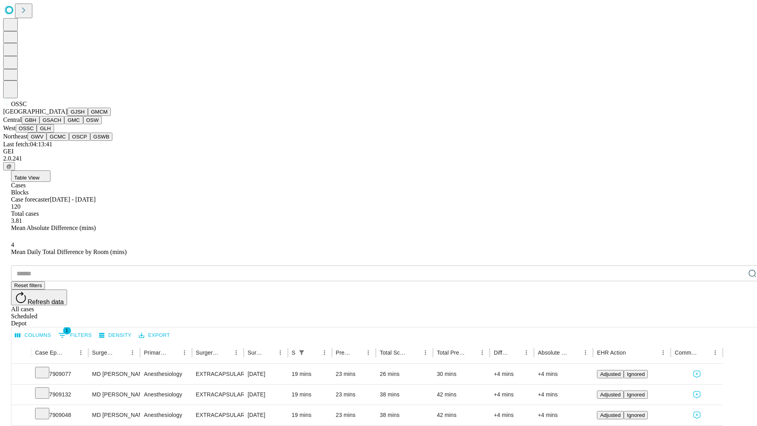 The height and width of the screenshot is (426, 757). What do you see at coordinates (30, 120) in the screenshot?
I see `button: GBH` at bounding box center [30, 120].